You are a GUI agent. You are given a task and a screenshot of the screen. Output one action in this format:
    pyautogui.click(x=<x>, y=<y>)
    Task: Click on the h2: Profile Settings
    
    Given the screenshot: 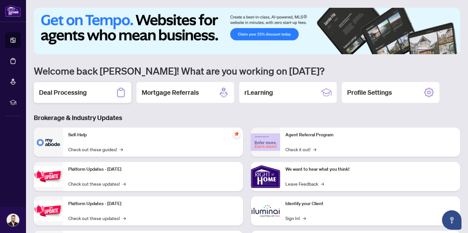 What is the action you would take?
    pyautogui.click(x=369, y=93)
    